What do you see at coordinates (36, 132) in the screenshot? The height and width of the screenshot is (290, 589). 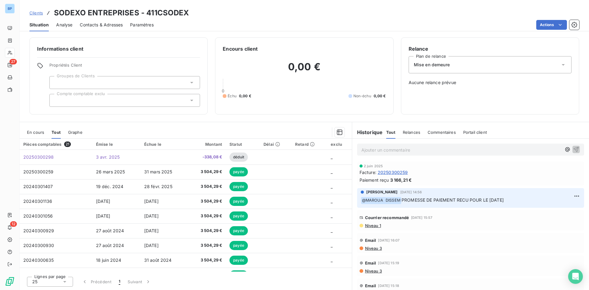 I see `span: En cours` at bounding box center [36, 132].